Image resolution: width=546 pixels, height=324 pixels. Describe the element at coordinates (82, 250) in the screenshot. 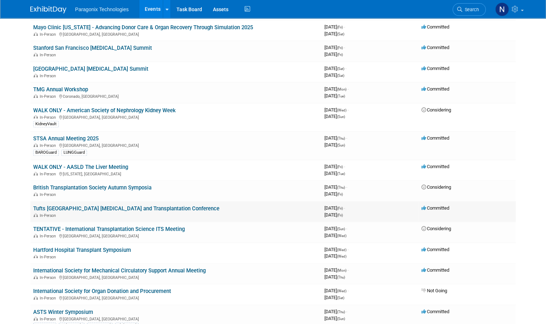

I see `a: Hartford Hospital Transplant Symposium` at that location.